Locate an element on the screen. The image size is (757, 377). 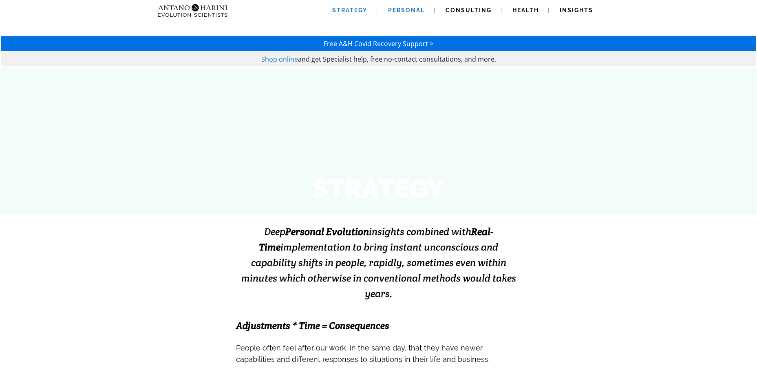
span: Deep insights combined with implementation to bring instant unconscious and capability shifts in ... is located at coordinates (379, 262).